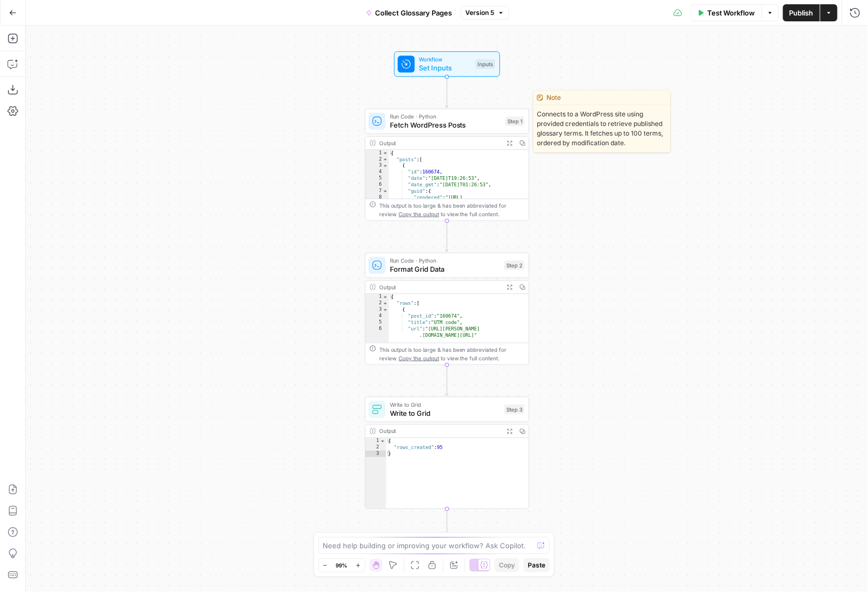 The height and width of the screenshot is (592, 868). Describe the element at coordinates (447, 236) in the screenshot. I see `g: Edge from step_1 to step_2` at that location.